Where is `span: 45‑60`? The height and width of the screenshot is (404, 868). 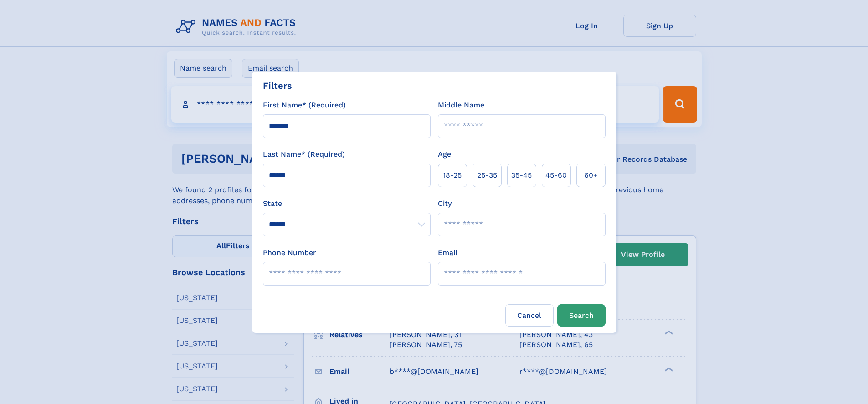
span: 45‑60 is located at coordinates (556, 175).